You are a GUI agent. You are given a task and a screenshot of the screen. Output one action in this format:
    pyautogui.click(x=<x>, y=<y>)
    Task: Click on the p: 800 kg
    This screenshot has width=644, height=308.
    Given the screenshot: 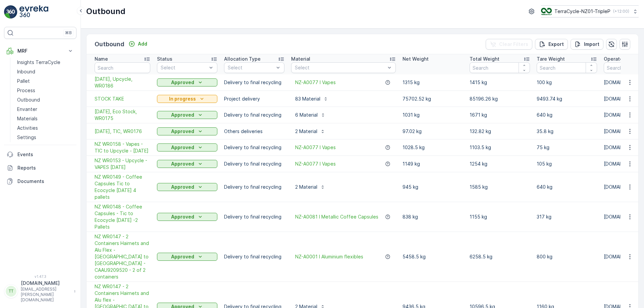 What is the action you would take?
    pyautogui.click(x=567, y=257)
    